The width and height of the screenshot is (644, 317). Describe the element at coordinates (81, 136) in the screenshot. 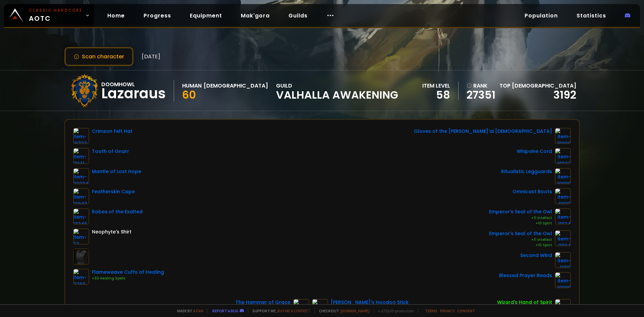

I see `img: item-18727` at that location.